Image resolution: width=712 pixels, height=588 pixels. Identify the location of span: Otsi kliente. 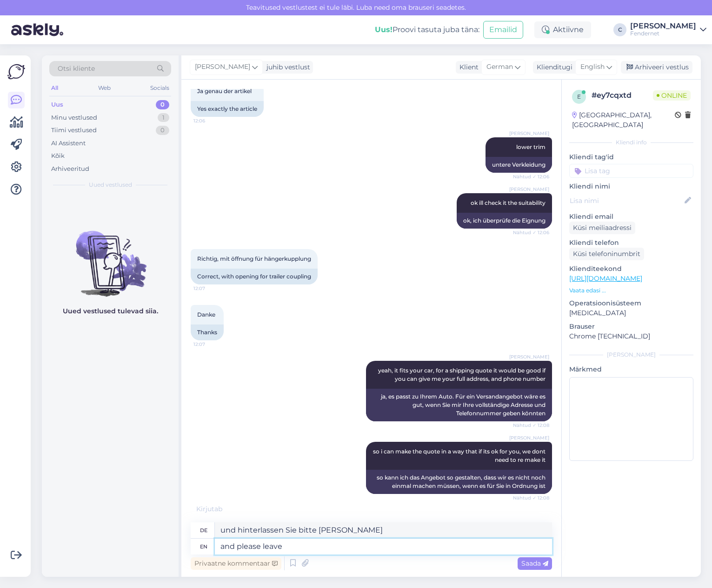
(76, 69).